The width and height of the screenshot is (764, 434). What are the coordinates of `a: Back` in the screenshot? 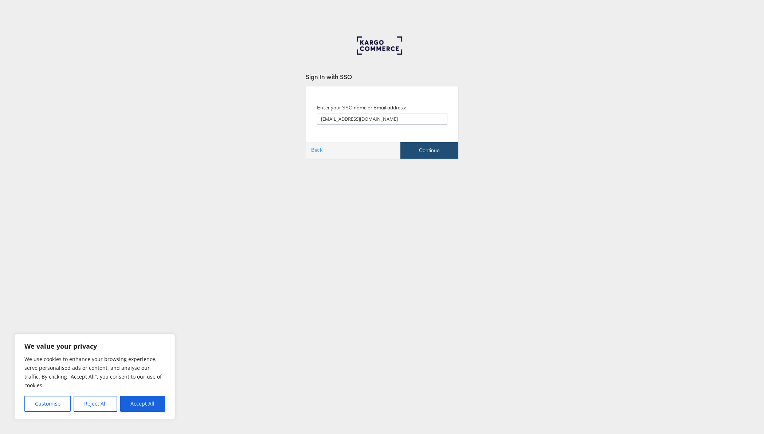 It's located at (317, 150).